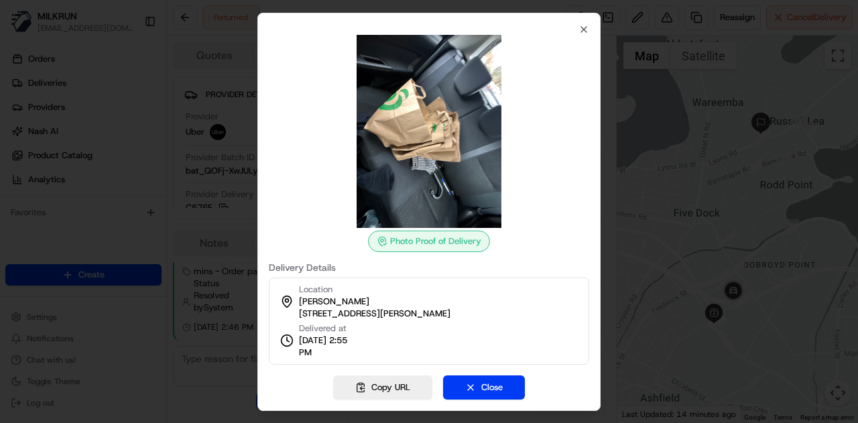 The height and width of the screenshot is (423, 858). Describe the element at coordinates (429, 131) in the screenshot. I see `img: photo_proof_of_delivery image` at that location.